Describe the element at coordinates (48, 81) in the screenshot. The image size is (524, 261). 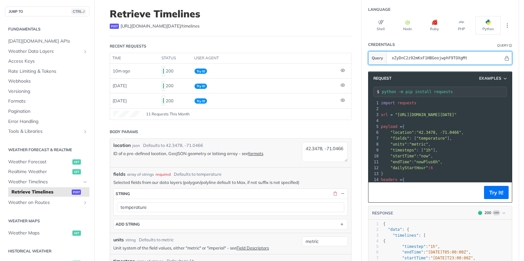
I see `span: Webhooks` at that location.